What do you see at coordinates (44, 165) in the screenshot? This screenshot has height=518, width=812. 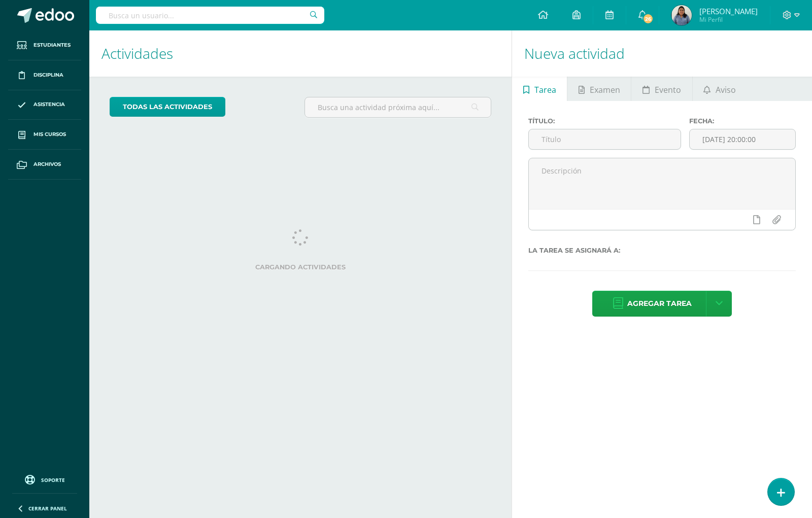 I see `a: Archivos` at bounding box center [44, 165].